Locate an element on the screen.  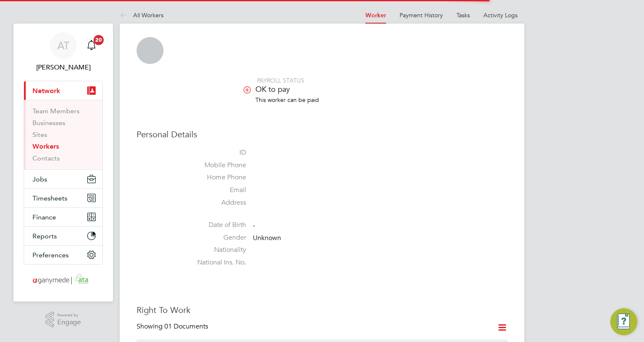
a: Payment History is located at coordinates (421, 15).